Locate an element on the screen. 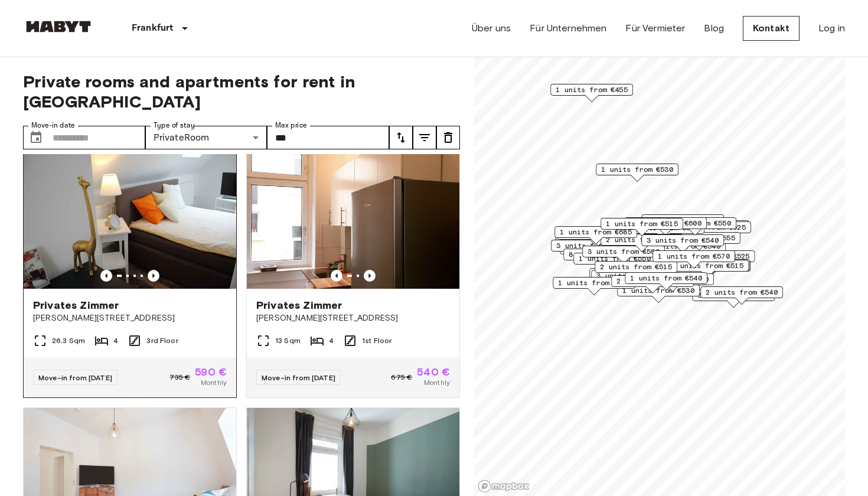  span: 3rd Floor is located at coordinates (162, 341).